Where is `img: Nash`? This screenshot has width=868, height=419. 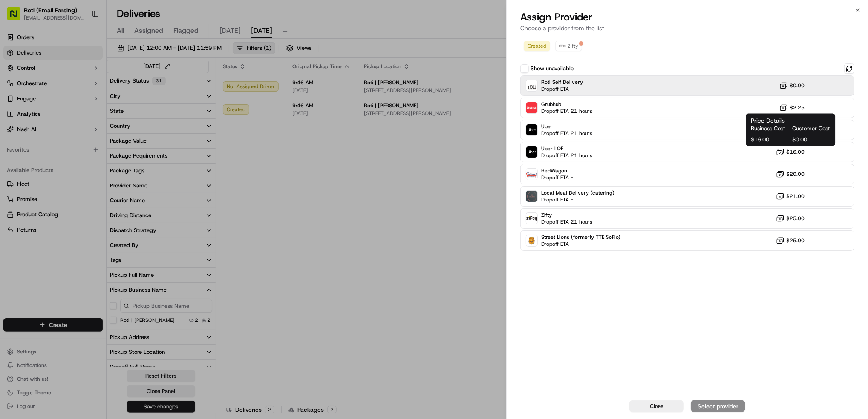 img: Nash is located at coordinates (17, 17).